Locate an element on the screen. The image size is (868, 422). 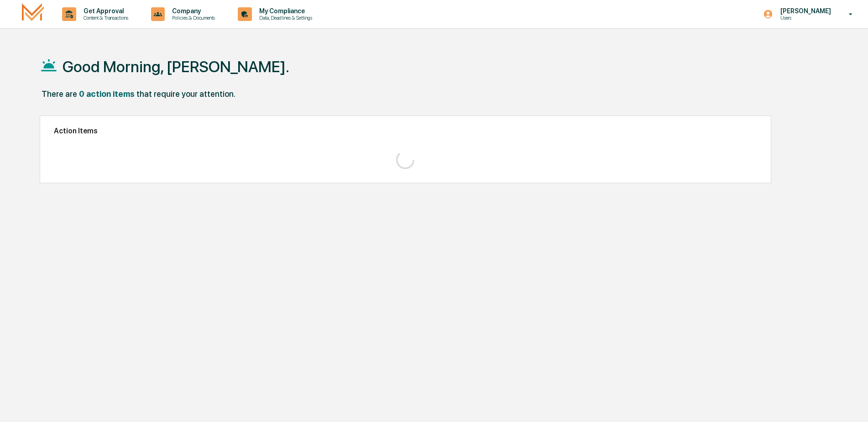
div: that require your attention. is located at coordinates (186, 94).